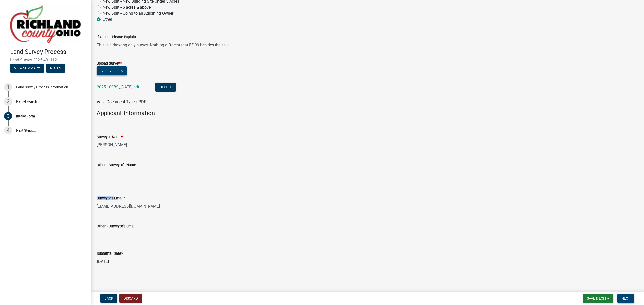  Describe the element at coordinates (110, 253) in the screenshot. I see `label: Submittal Date` at that location.